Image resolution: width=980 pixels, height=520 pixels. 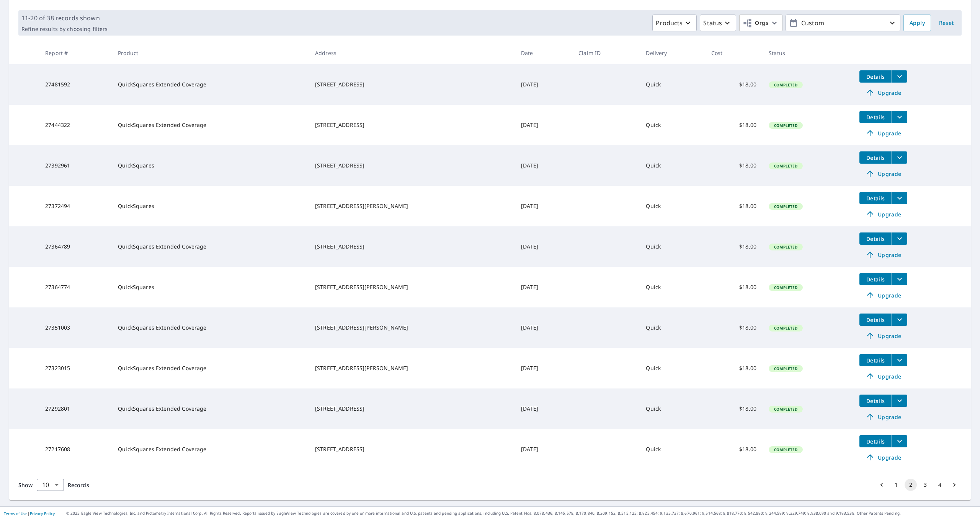 What do you see at coordinates (899, 157) in the screenshot?
I see `button: filesDropdownBtn-27392961` at bounding box center [899, 157].